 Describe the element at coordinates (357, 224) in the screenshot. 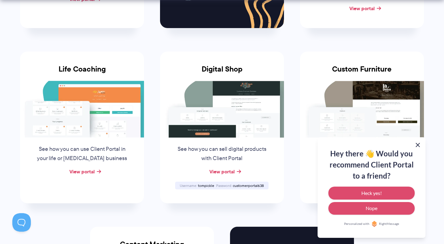

I see `span: Personalized with` at that location.